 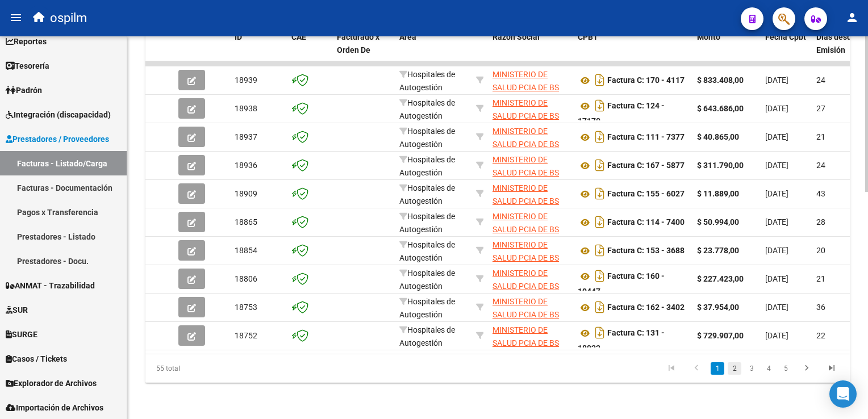 What do you see at coordinates (621, 113) in the screenshot?
I see `strong: Factura C: 124 - 17170` at bounding box center [621, 113].